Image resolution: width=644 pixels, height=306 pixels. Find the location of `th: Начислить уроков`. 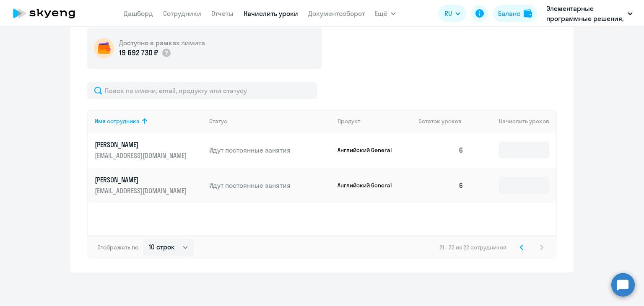

th: Начислить уроков is located at coordinates (513, 121).